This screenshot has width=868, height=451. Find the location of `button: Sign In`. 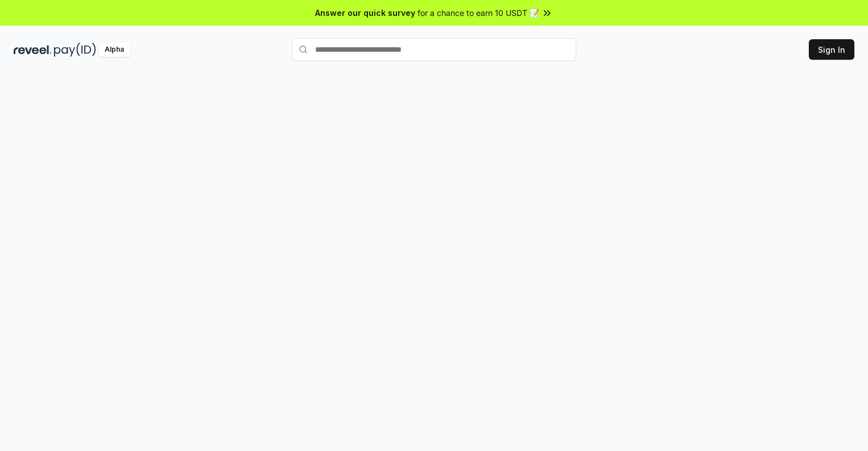

button: Sign In is located at coordinates (831, 50).